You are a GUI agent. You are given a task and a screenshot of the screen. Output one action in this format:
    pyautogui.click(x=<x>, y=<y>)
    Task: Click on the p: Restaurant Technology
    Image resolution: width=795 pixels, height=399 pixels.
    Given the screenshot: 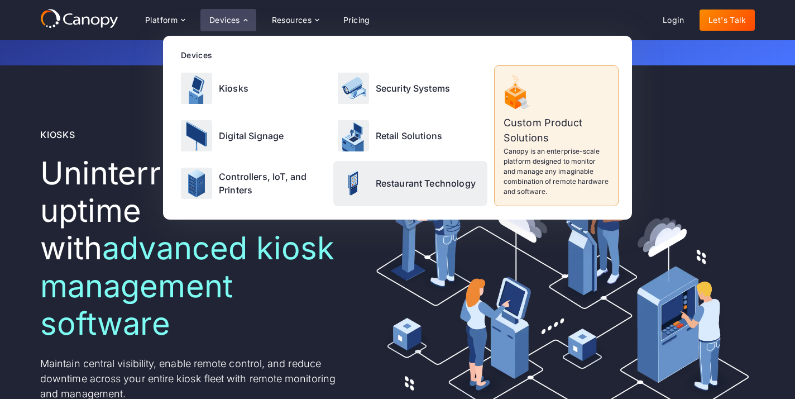 What is the action you would take?
    pyautogui.click(x=426, y=183)
    